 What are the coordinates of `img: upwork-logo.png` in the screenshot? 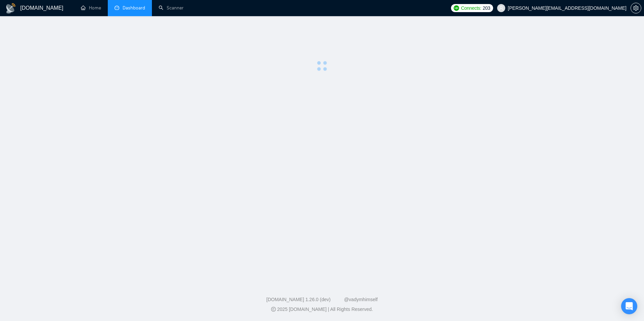 It's located at (457, 8).